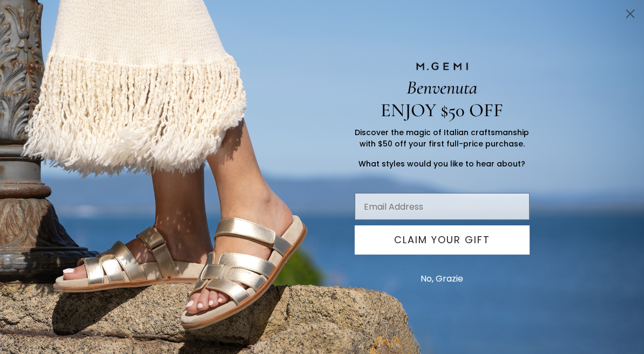 This screenshot has width=644, height=354. I want to click on input: Email Address, so click(442, 206).